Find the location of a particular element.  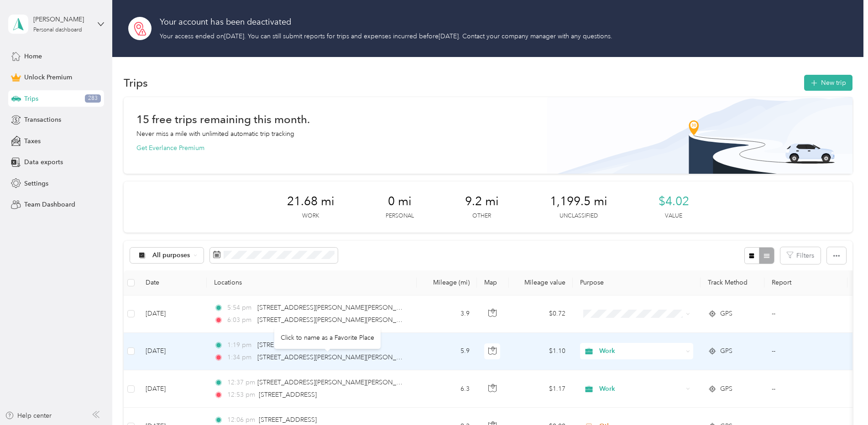

th: Date is located at coordinates (173, 283).